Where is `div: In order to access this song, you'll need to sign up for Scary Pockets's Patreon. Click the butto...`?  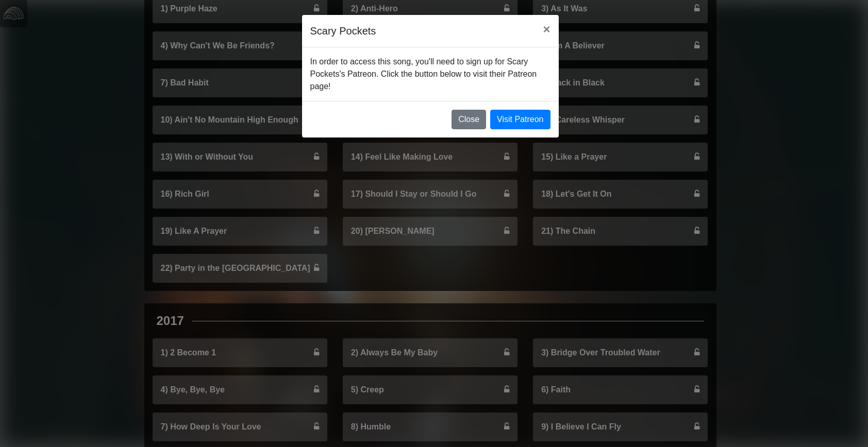
div: In order to access this song, you'll need to sign up for Scary Pockets's Patreon. Click the butto... is located at coordinates (431, 74).